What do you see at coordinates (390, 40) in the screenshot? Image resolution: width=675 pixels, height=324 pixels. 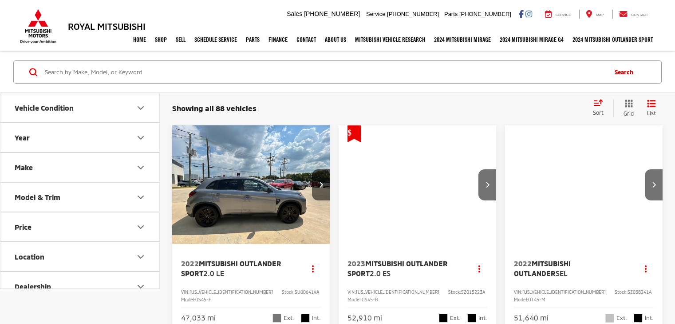 I see `a: Mitsubishi Vehicle Research` at bounding box center [390, 40].